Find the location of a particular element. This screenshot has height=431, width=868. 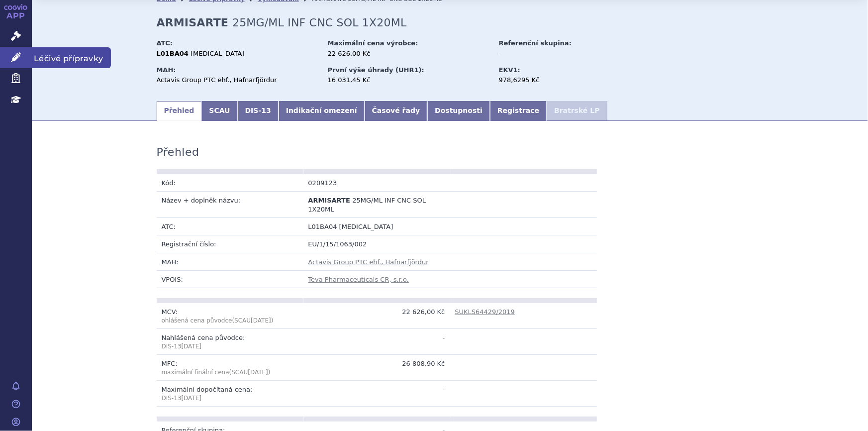

a: DIS-13 is located at coordinates (258, 111).